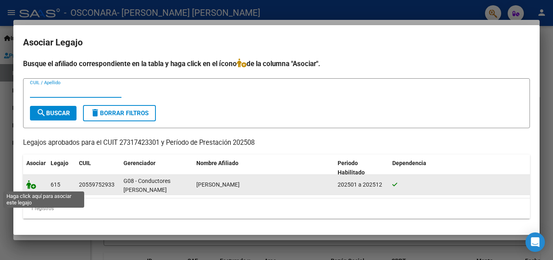  What do you see at coordinates (119, 113) in the screenshot?
I see `button: Borrar Filtros` at bounding box center [119, 113].